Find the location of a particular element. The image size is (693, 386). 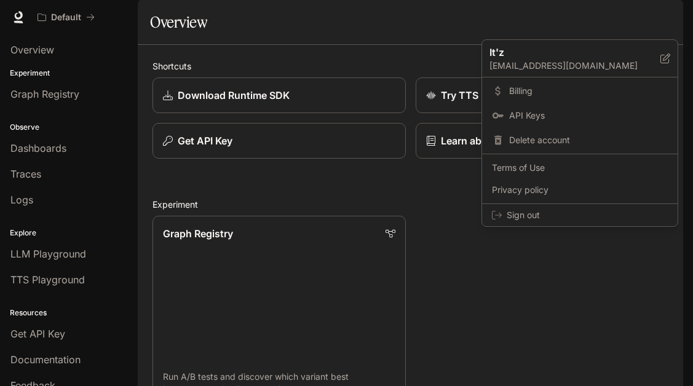

p: It'z is located at coordinates (565, 52).